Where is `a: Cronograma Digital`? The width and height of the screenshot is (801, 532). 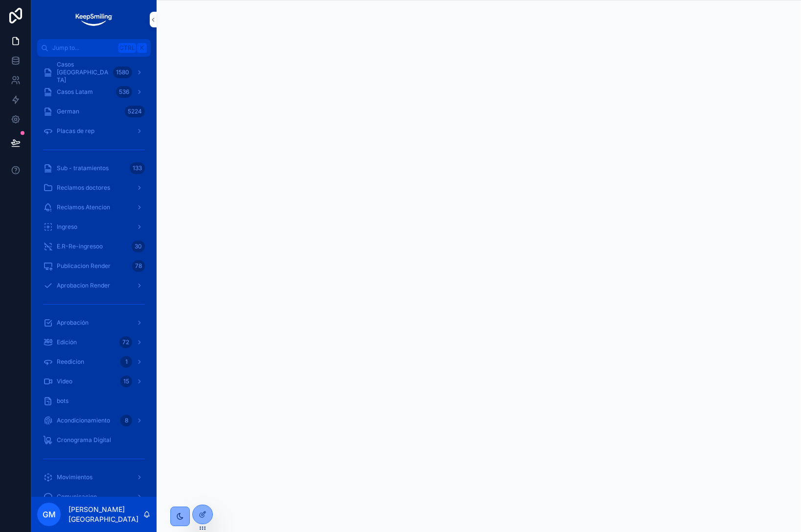 a: Cronograma Digital is located at coordinates (94, 440).